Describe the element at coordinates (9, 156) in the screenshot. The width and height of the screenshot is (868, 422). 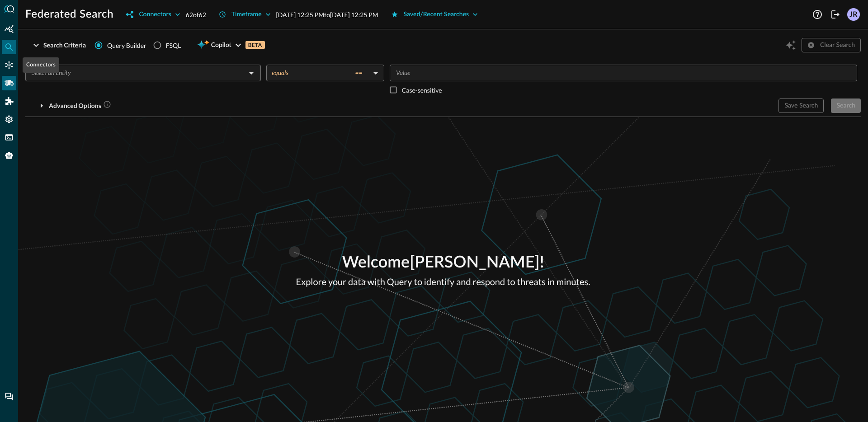
I see `div: Query Agent` at that location.